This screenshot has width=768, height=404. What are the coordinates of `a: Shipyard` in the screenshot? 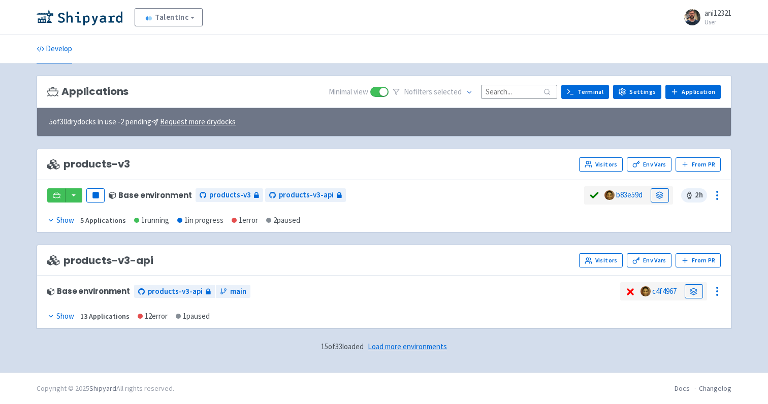 It's located at (103, 389).